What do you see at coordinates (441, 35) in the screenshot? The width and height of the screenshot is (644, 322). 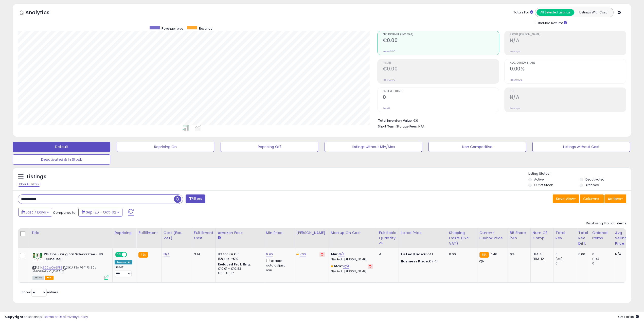 I see `span: Net Revenue (Exc. VAT)` at bounding box center [441, 35].